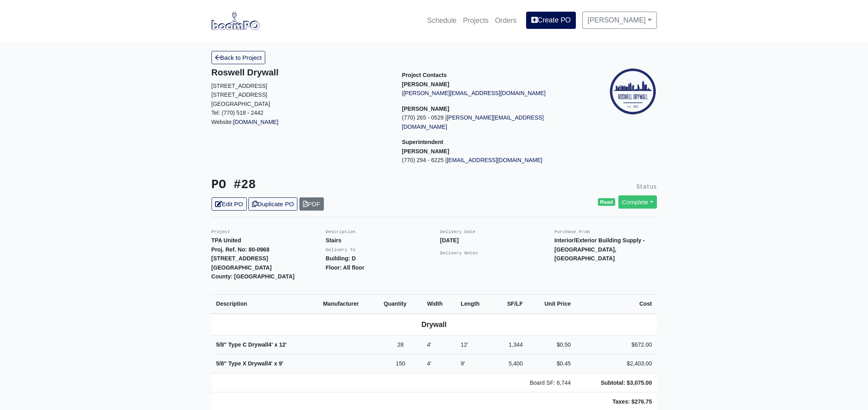  I want to click on small: Description, so click(341, 232).